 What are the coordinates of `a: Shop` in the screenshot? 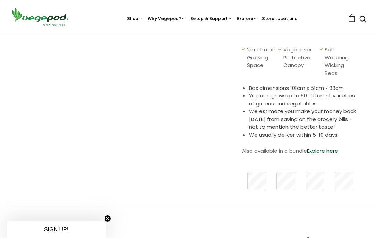 It's located at (135, 18).